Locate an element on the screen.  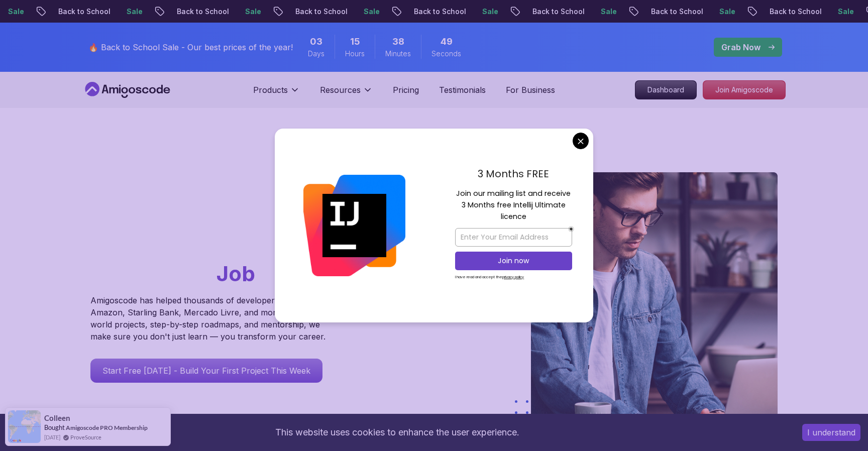
span: 3 Days is located at coordinates (316, 42).